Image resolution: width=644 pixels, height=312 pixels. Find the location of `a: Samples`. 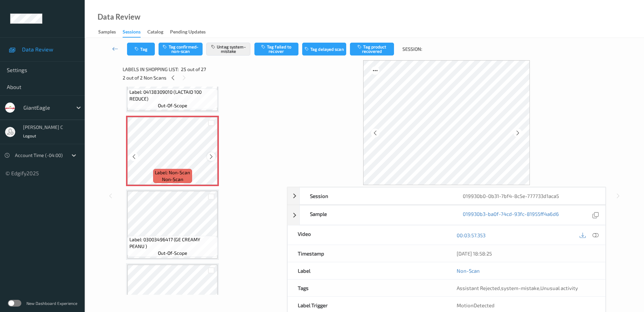

a: Samples is located at coordinates (110, 32).